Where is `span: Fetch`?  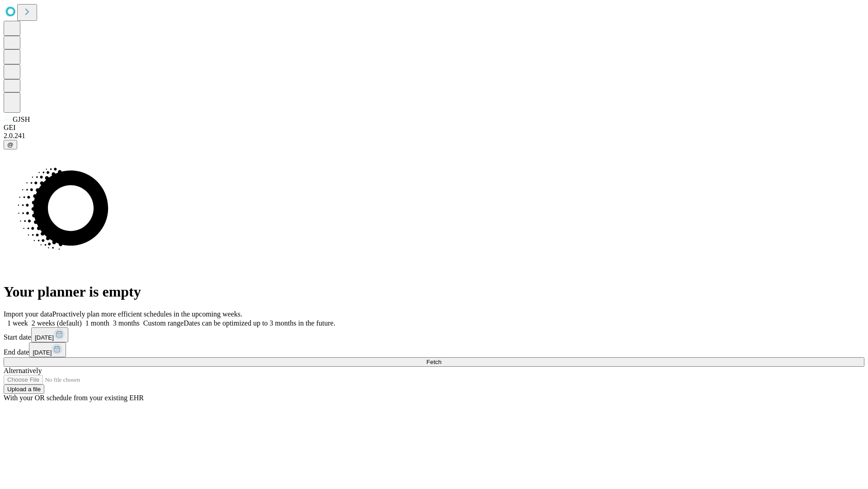
span: Fetch is located at coordinates (434, 361).